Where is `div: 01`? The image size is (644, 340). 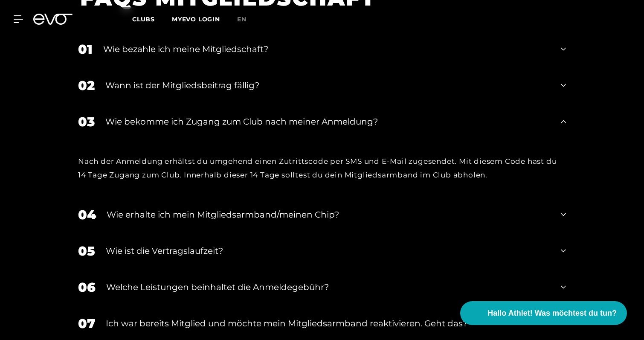
div: 01 is located at coordinates (85, 49).